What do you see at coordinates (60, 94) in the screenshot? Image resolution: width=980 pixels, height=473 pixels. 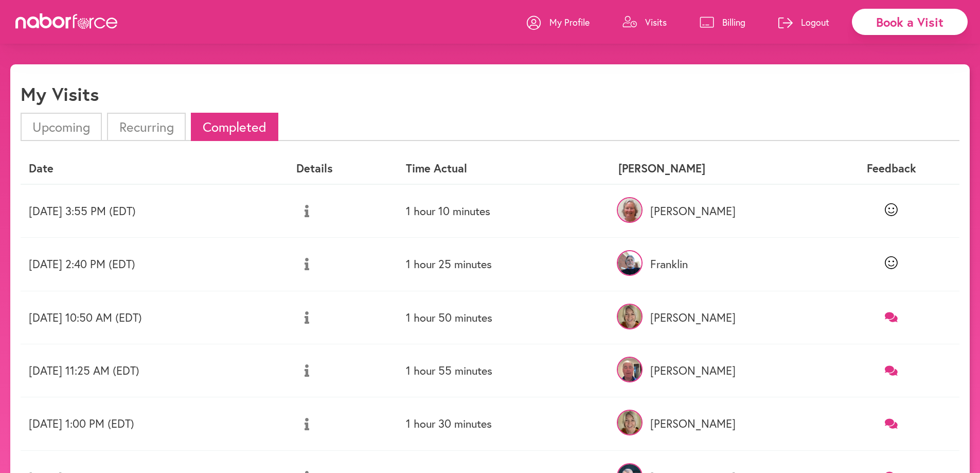 I see `h1: My Visits` at bounding box center [60, 94].